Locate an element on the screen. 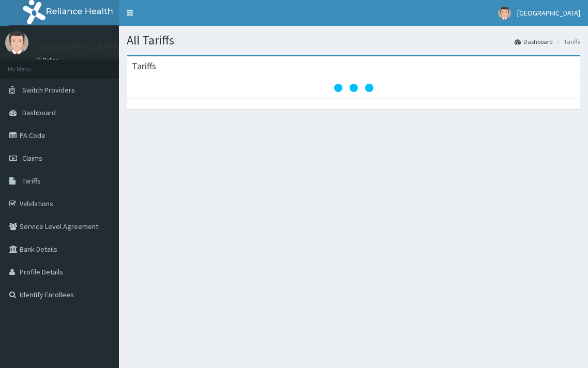  span: Tariffs is located at coordinates (31, 181).